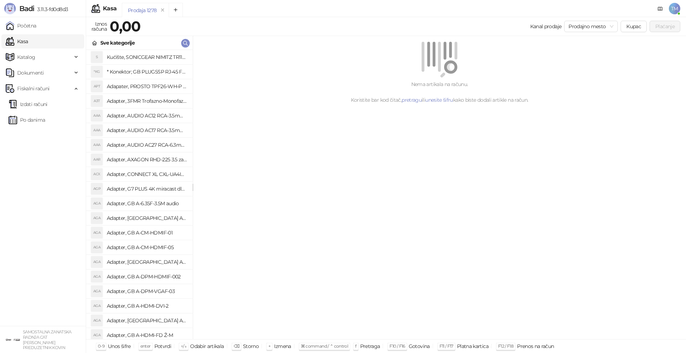 The image size is (686, 353). Describe the element at coordinates (17, 41) in the screenshot. I see `a: Kasa` at that location.